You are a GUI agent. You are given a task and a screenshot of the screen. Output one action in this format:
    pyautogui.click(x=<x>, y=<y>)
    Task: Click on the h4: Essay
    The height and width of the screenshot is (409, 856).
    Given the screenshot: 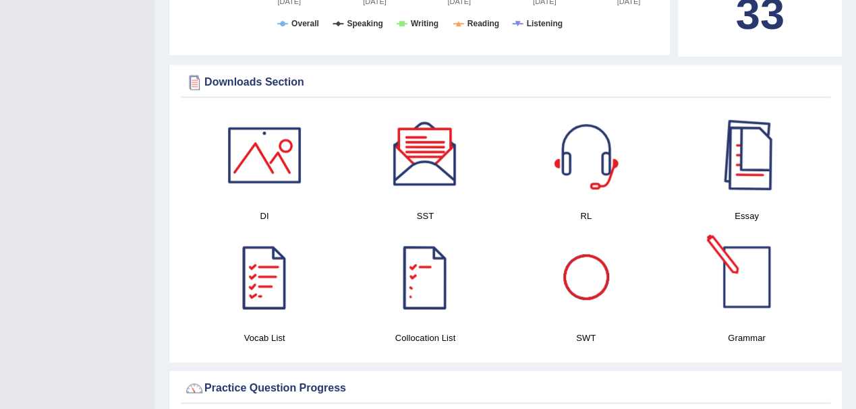 What is the action you would take?
    pyautogui.click(x=746, y=216)
    